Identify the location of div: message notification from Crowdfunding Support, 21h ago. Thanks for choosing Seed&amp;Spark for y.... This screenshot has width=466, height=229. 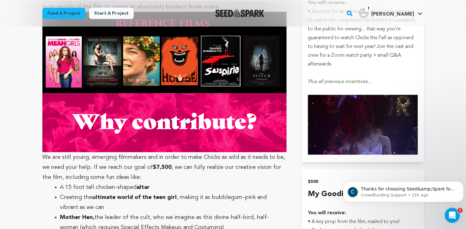
(63, 24).